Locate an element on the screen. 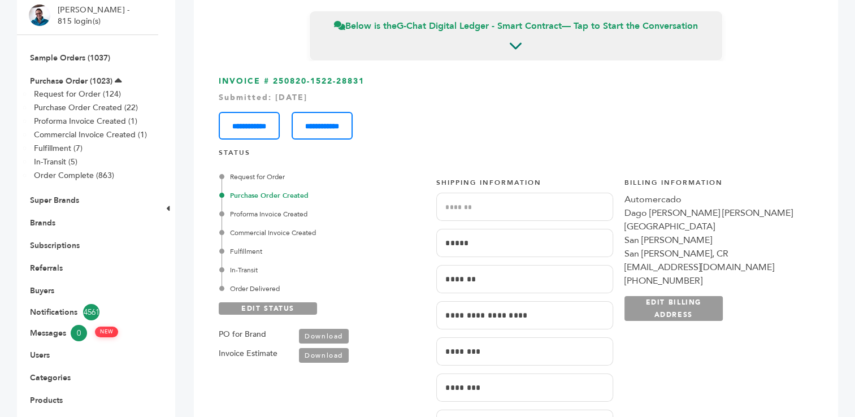  a: Users is located at coordinates (40, 355).